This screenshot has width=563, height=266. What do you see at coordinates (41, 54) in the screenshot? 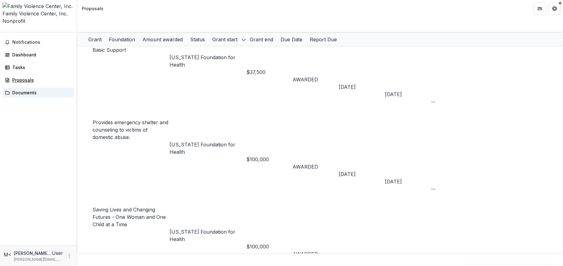
I see `div: Dashboard` at bounding box center [41, 54].